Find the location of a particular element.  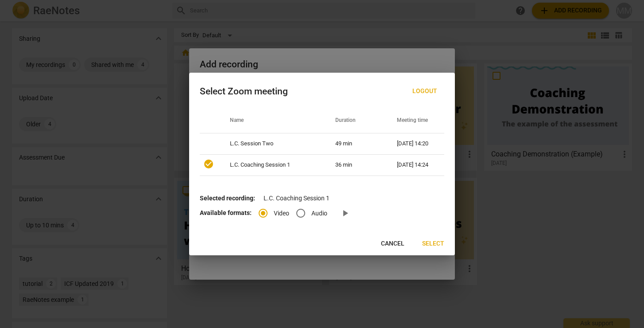

span: Logout is located at coordinates (425, 91).